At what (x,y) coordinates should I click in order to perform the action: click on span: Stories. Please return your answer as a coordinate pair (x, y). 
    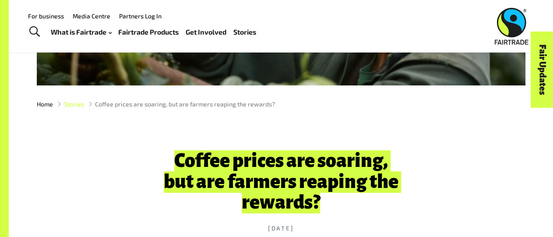
    Looking at the image, I should click on (74, 104).